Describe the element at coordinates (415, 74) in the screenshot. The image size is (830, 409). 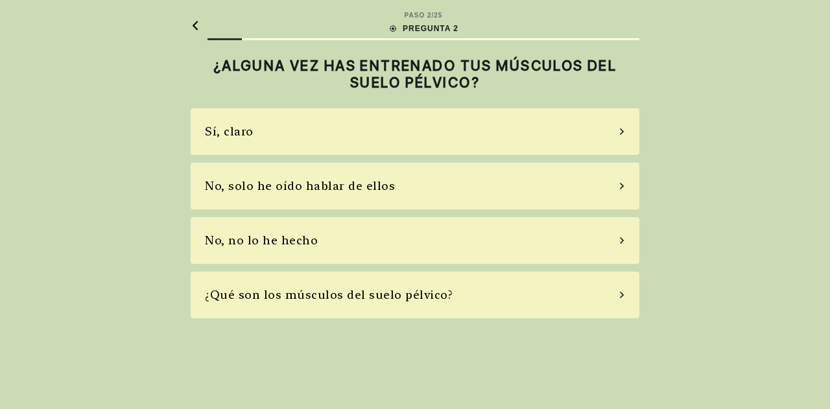
I see `h2: ¿ALGUNA VEZ HAS ENTRENADO TUS MÚSCULOS DEL SUELO PÉLVICO?` at that location.